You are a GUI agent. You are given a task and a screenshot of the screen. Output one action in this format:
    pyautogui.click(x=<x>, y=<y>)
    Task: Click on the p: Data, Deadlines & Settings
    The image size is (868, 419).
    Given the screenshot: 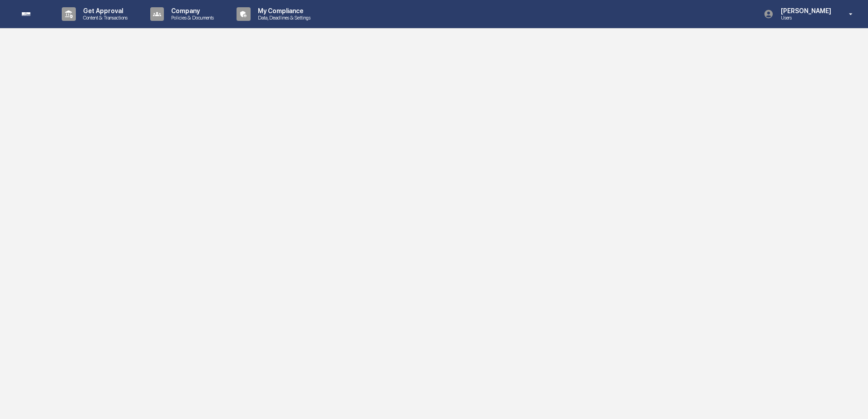 What is the action you would take?
    pyautogui.click(x=283, y=18)
    